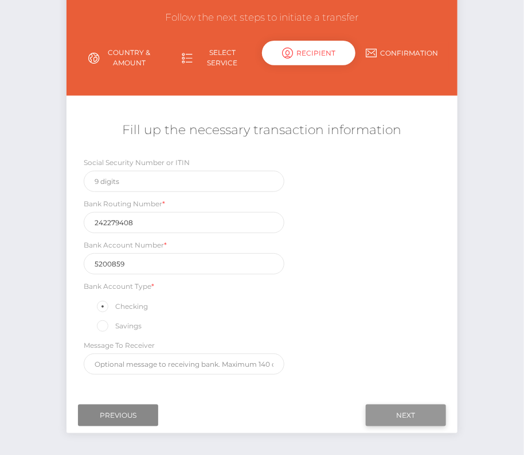 This screenshot has width=524, height=455. I want to click on input: Next, so click(406, 416).